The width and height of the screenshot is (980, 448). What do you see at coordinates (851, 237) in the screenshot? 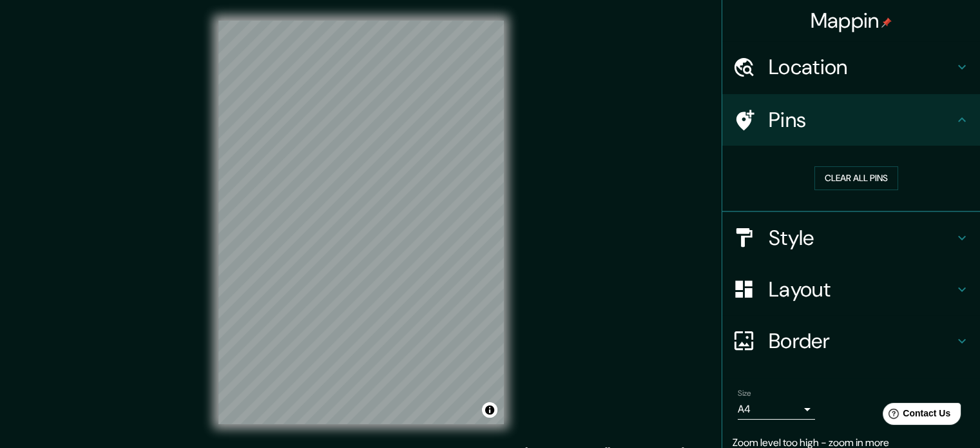
I see `div: Style` at bounding box center [851, 237].